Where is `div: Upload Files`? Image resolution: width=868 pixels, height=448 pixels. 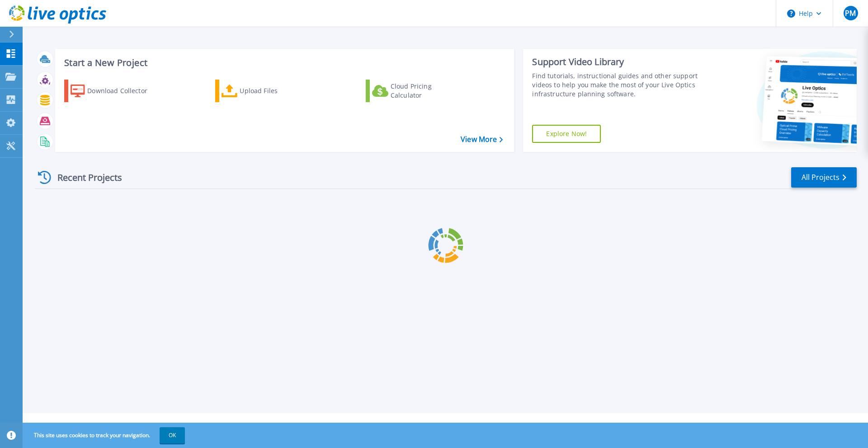
div: Upload Files is located at coordinates (276, 91).